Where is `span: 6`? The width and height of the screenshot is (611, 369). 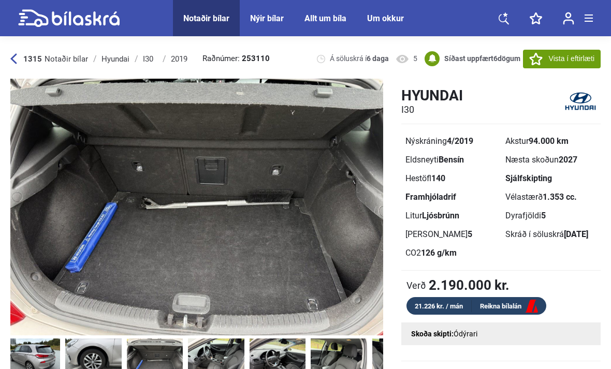 span: 6 is located at coordinates (496, 59).